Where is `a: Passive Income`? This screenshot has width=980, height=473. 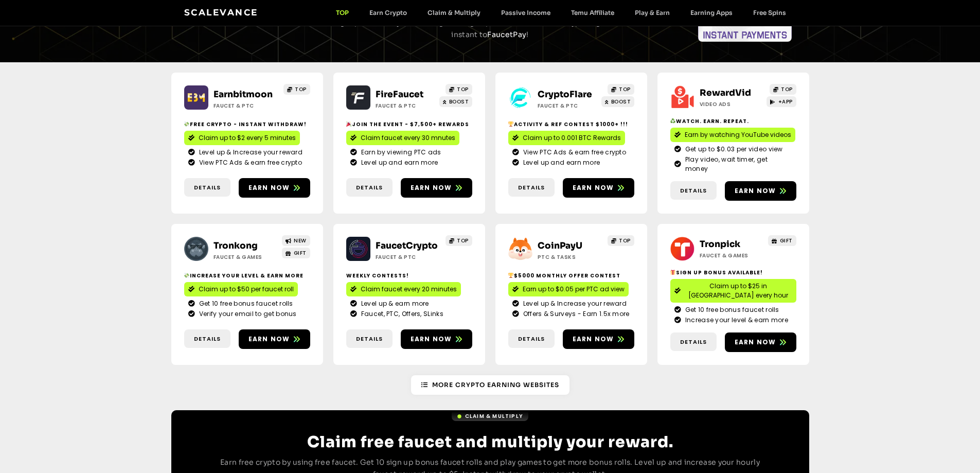 a: Passive Income is located at coordinates (526, 12).